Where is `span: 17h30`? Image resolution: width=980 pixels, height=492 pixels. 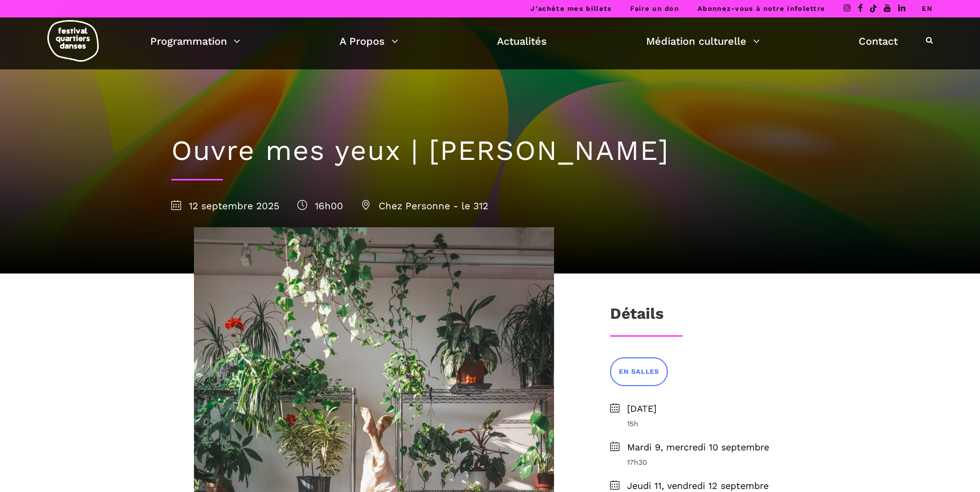
span: 17h30 is located at coordinates (718, 462).